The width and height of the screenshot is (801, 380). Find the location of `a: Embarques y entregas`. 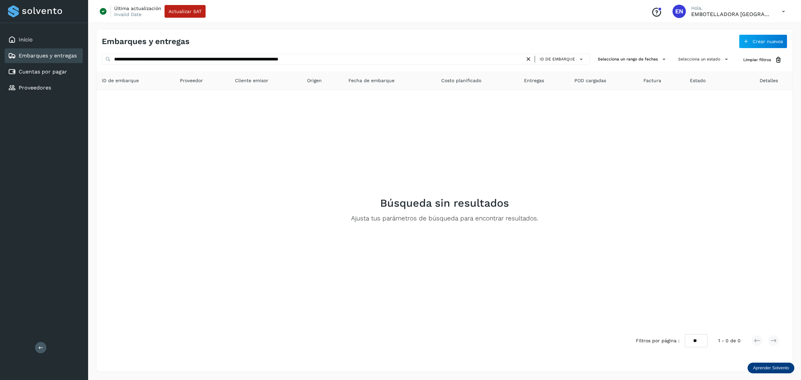

a: Embarques y entregas is located at coordinates (48, 55).